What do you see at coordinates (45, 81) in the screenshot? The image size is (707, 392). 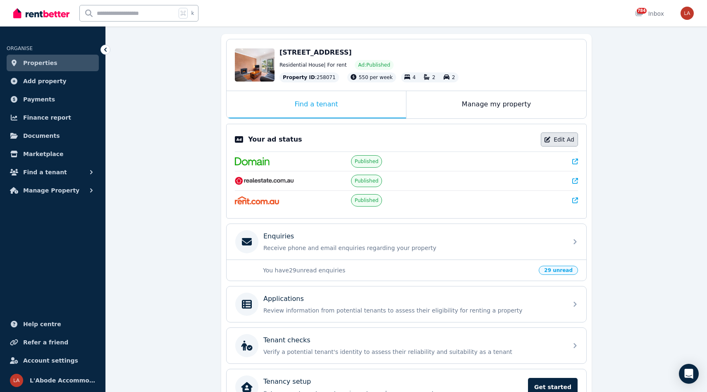 I see `span: Add property` at bounding box center [45, 81].